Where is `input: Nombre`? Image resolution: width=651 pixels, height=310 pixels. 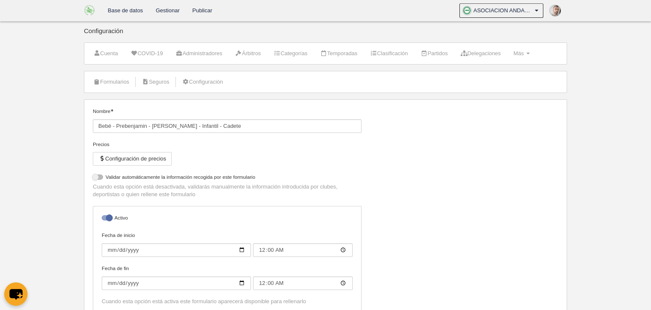 input: Nombre is located at coordinates (227, 126).